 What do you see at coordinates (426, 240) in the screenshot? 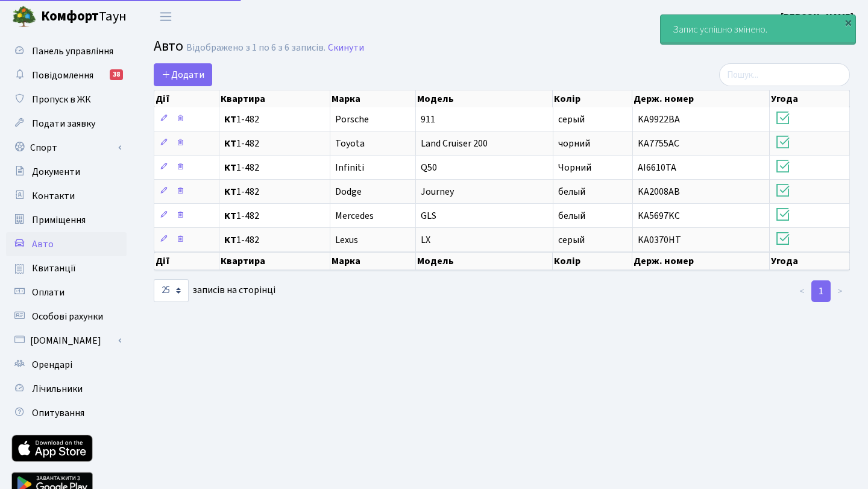
I see `span: LX` at bounding box center [426, 240].